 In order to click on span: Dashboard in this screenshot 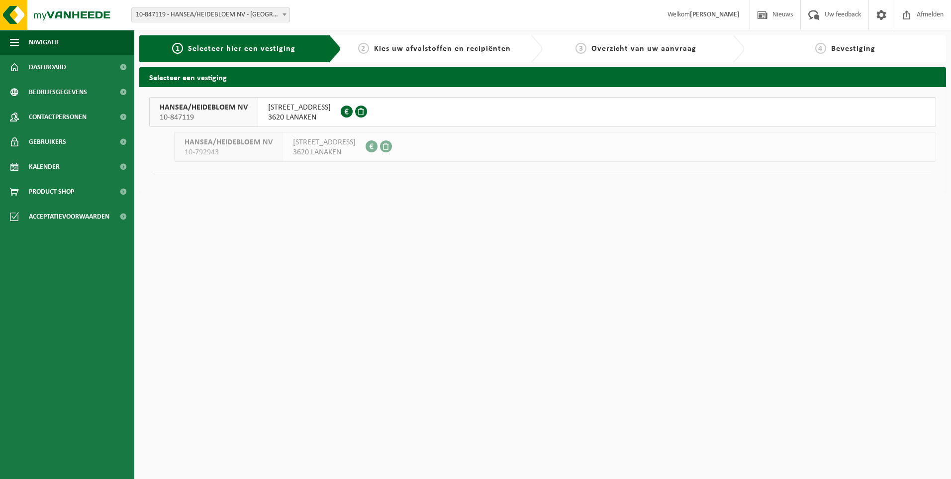, I will do `click(47, 67)`.